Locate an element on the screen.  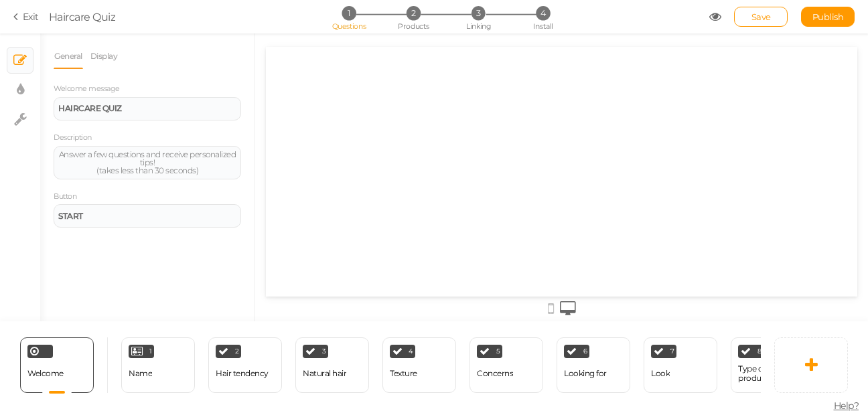
div: 8 Type of products is located at coordinates (768, 364).